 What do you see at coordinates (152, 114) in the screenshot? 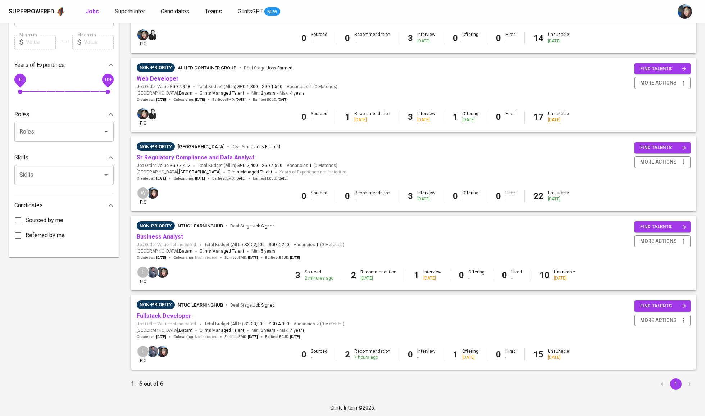
I see `img: medwi@glints.com` at bounding box center [152, 114].